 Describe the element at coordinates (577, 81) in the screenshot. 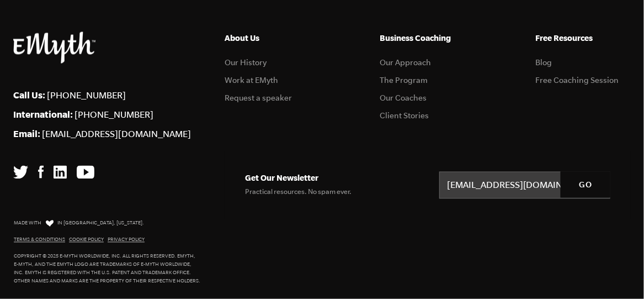

I see `a: Free Coaching Session` at that location.